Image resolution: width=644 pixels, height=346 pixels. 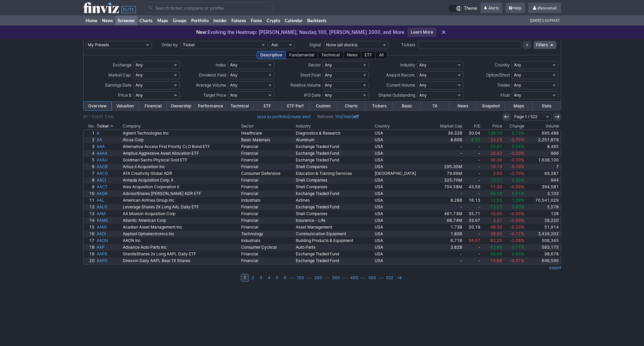 I want to click on span: 0.69%, so click(x=518, y=254).